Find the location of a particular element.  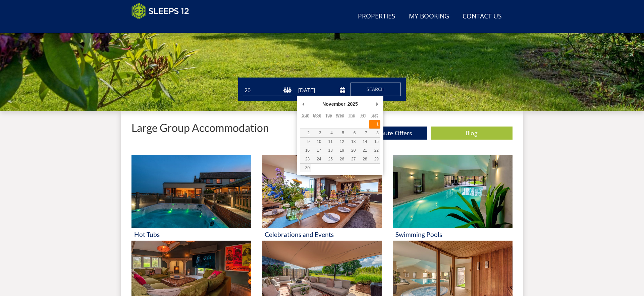

img: 'Hot Tubs' - Large Group Accommodation Holiday Ideas is located at coordinates (191, 192).